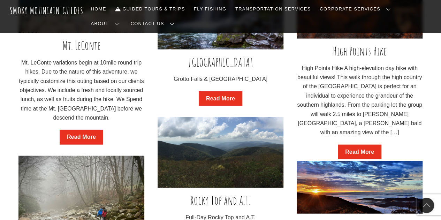 This screenshot has height=220, width=441. I want to click on a: Mt. LeConte, so click(81, 45).